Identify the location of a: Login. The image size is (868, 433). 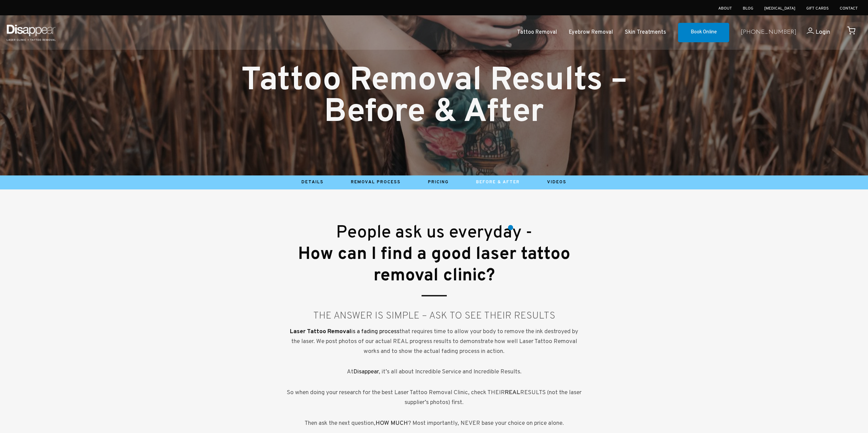
(813, 33).